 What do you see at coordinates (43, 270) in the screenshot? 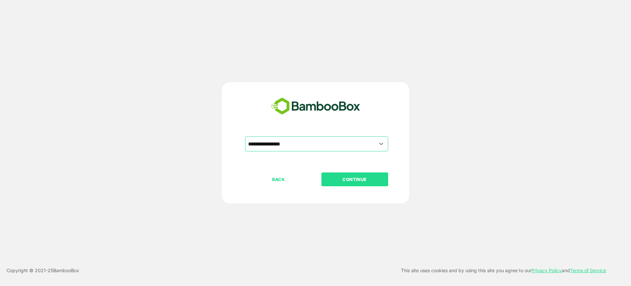
I see `p: Copyright © 2021- 25 BambooBox` at bounding box center [43, 270].